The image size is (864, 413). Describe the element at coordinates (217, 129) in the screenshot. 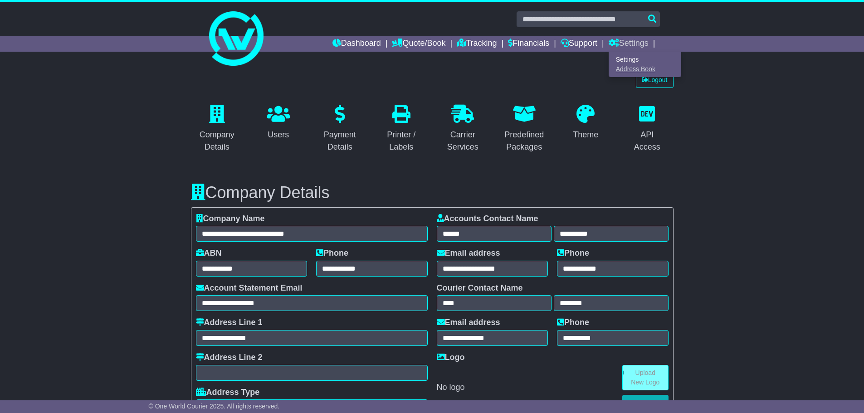

I see `a: Company Details` at that location.